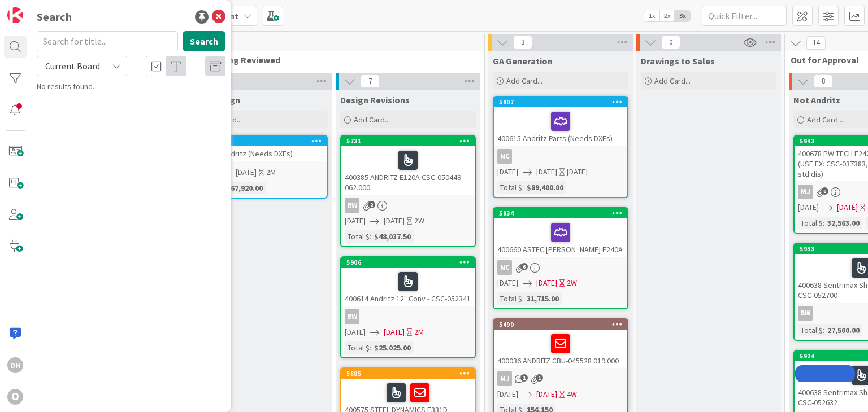 The width and height of the screenshot is (868, 412). What do you see at coordinates (523, 61) in the screenshot?
I see `span: GA Generation` at bounding box center [523, 61].